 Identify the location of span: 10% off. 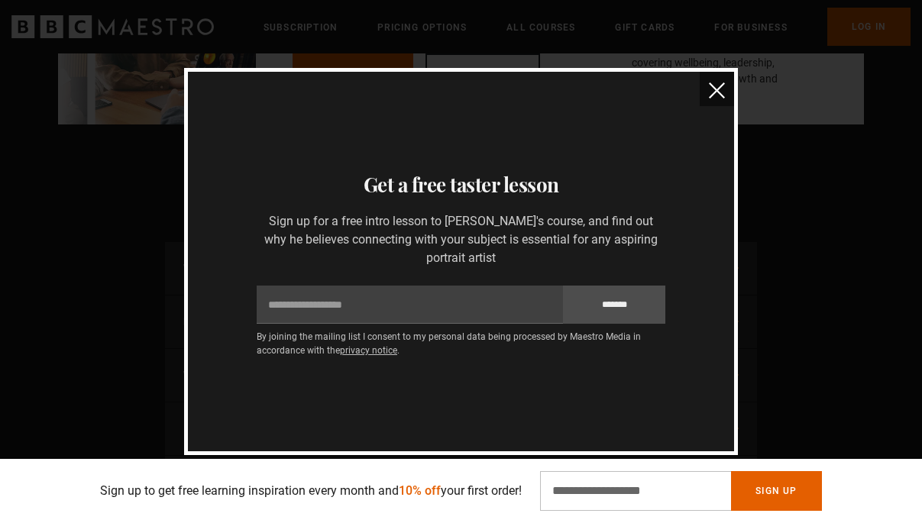
(419, 490).